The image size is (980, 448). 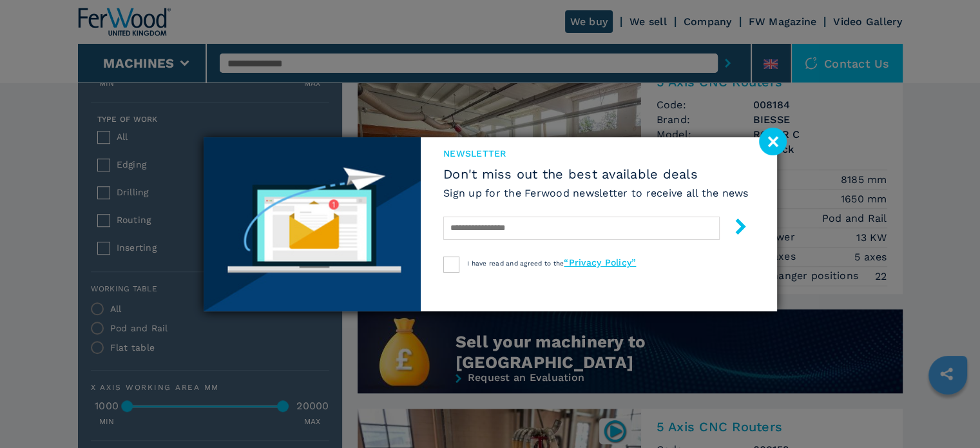 What do you see at coordinates (552, 263) in the screenshot?
I see `span: I have read and agreed to the` at bounding box center [552, 263].